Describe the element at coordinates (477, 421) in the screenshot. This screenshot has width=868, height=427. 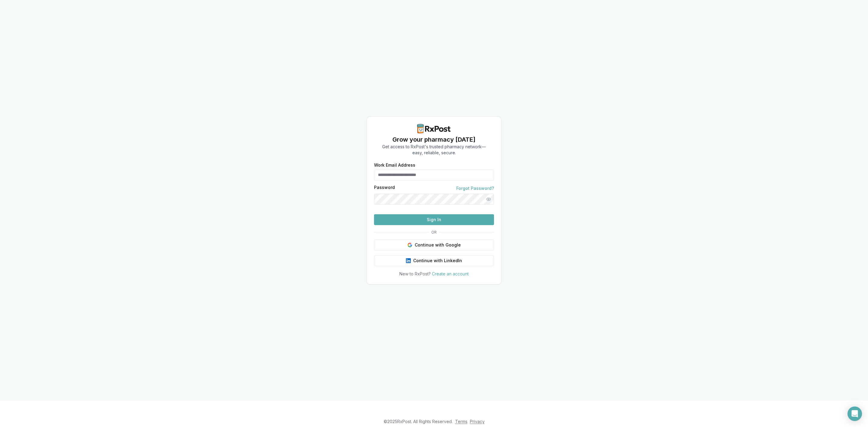
I see `a: Privacy` at that location.